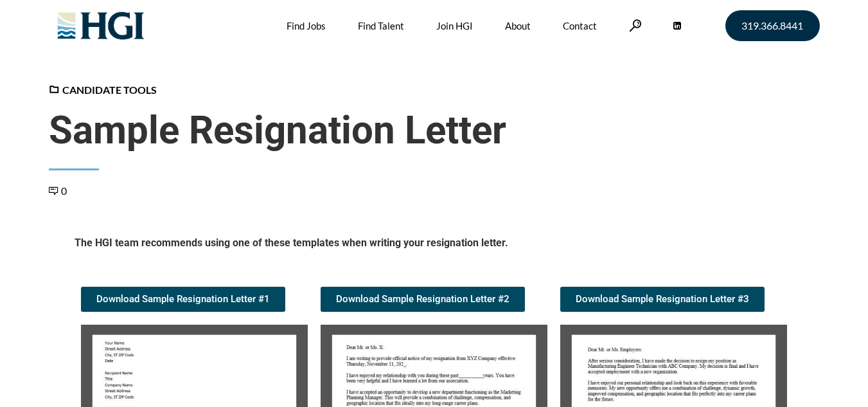 The image size is (868, 407). What do you see at coordinates (773, 26) in the screenshot?
I see `a: 319.366.8441` at bounding box center [773, 26].